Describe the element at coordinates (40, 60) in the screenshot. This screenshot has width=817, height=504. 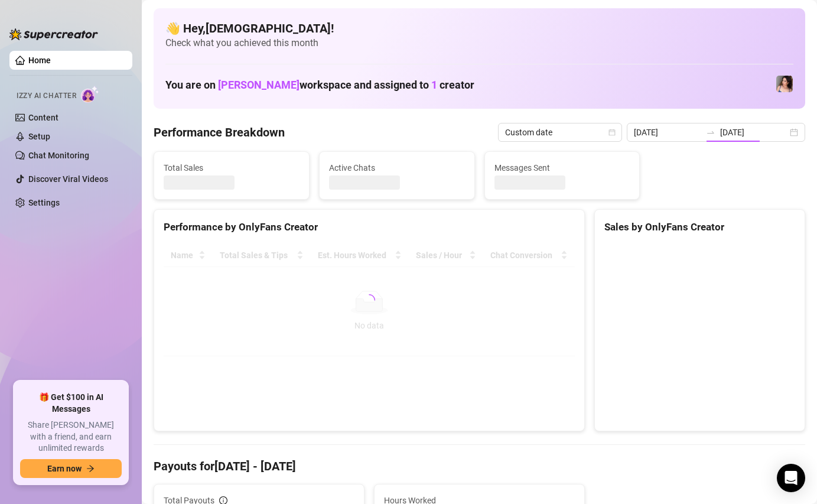
I see `a: Home` at that location.